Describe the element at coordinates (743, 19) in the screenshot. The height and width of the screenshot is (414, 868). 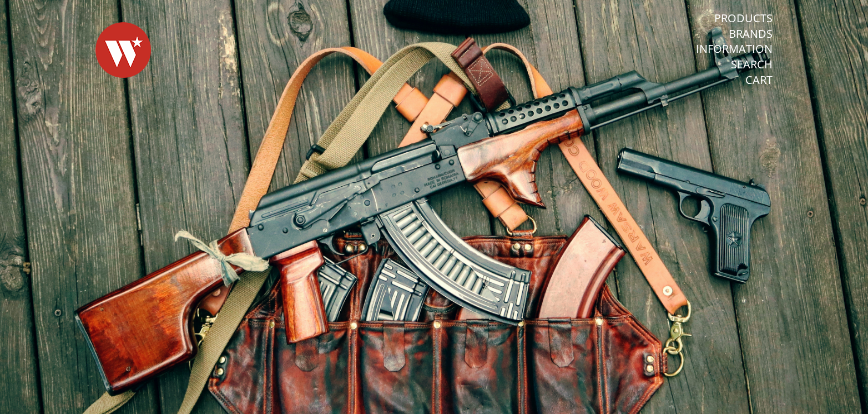
I see `a: Products` at that location.